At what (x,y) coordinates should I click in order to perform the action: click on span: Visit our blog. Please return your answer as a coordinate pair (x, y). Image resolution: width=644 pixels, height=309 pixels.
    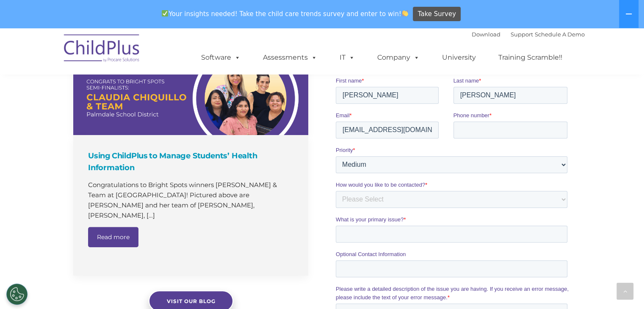
    Looking at the image, I should click on (190, 301).